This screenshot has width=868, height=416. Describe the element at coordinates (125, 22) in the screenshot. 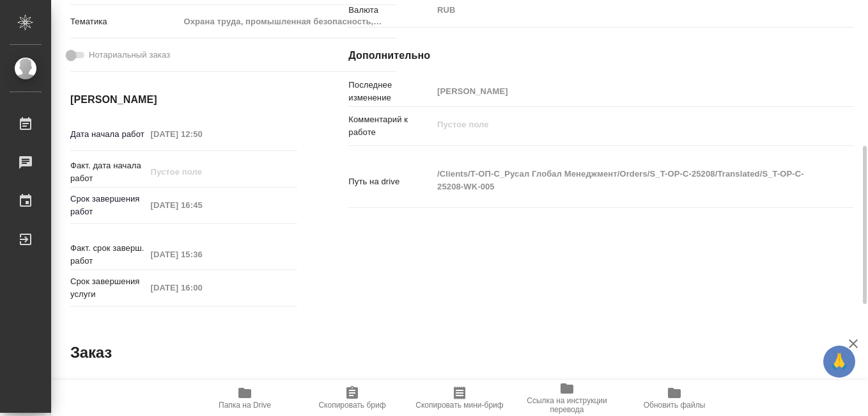

I see `p: Тематика` at that location.